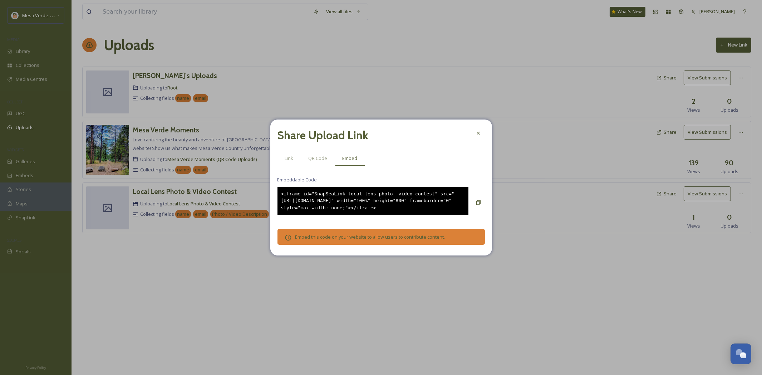 The image size is (762, 375). What do you see at coordinates (370, 237) in the screenshot?
I see `span: Embed this code on your website to allow users to contribute content.` at bounding box center [370, 237].